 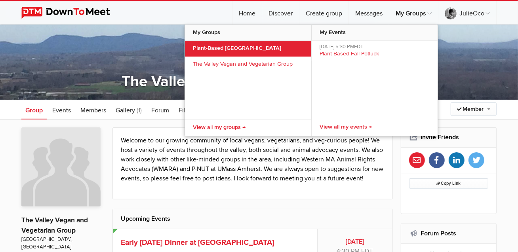 I want to click on h2: Invite Friends, so click(x=448, y=137).